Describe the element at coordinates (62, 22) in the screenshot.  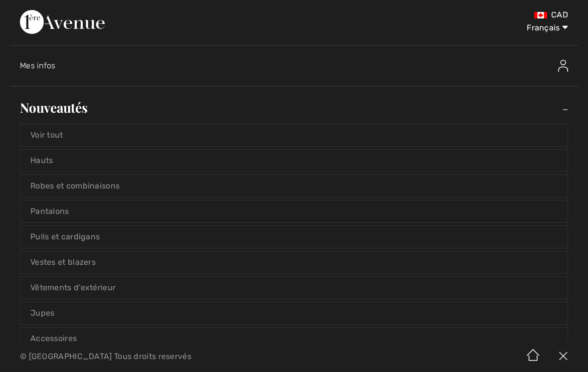
I see `img: 1ère Avenue` at that location.